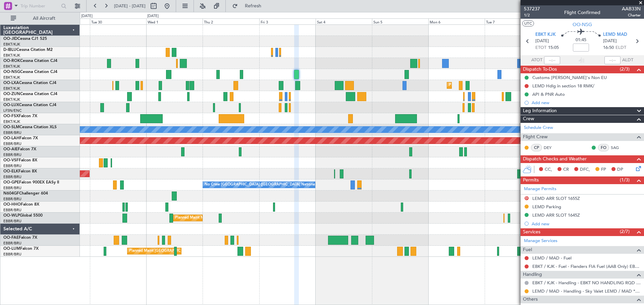  What do you see at coordinates (20, 150) in the screenshot?
I see `a: OO-AIEFalcon 7X` at bounding box center [20, 150].